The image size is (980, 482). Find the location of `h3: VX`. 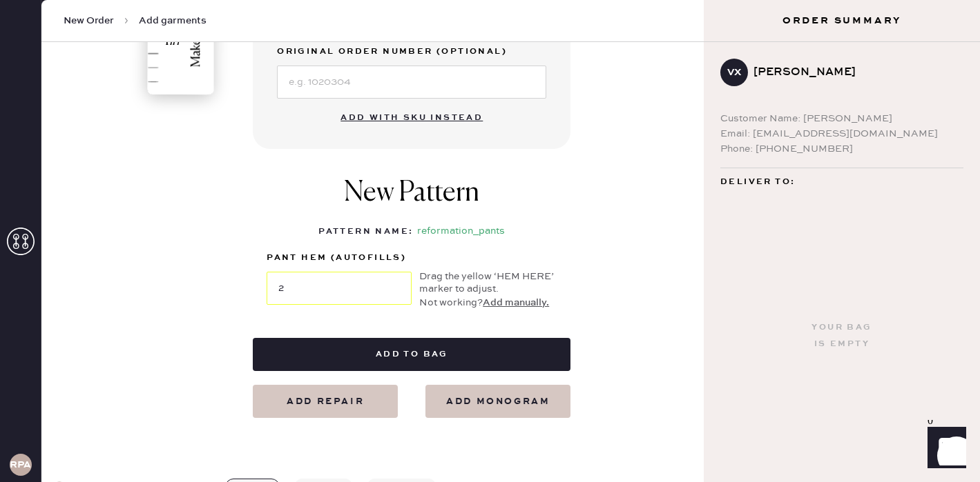

h3: VX is located at coordinates (734, 73).